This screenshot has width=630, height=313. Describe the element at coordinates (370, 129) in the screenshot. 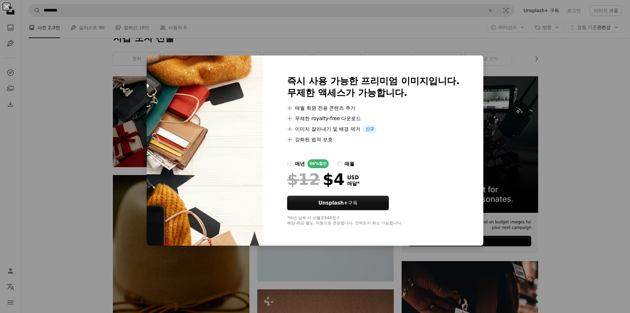

I see `span: 신규` at that location.